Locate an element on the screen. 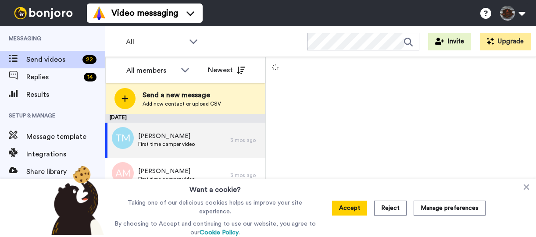 The width and height of the screenshot is (536, 237). img: tm.png is located at coordinates (123, 138).